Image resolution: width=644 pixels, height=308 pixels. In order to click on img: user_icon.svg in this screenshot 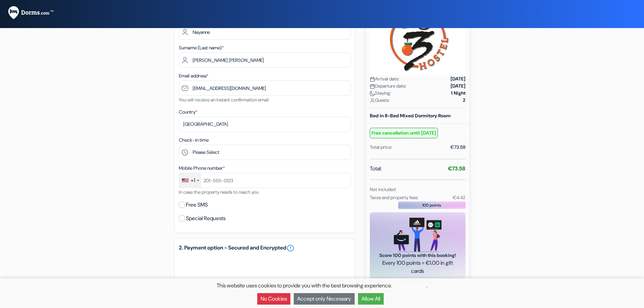, I will do `click(372, 101)`.